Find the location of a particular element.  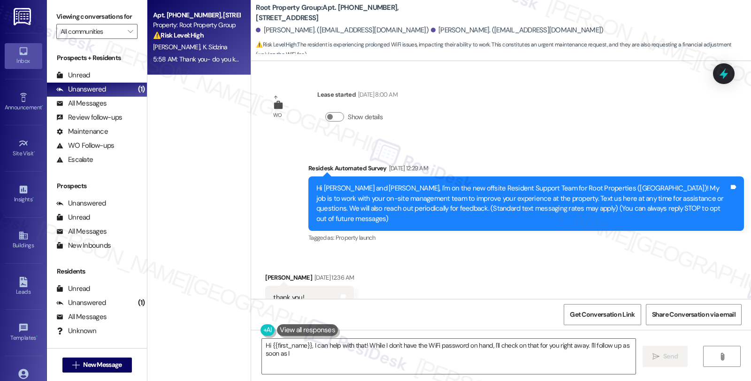

div: Review follow-ups is located at coordinates (89, 117).